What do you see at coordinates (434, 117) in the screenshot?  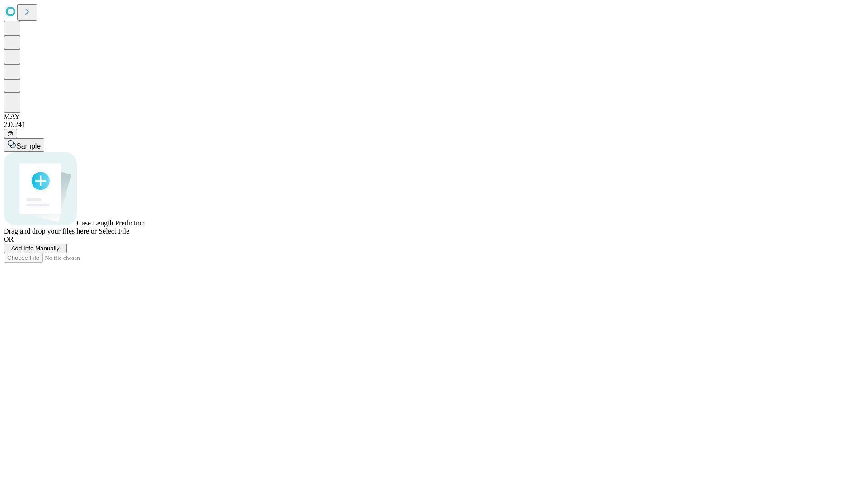 I see `div: MAY` at bounding box center [434, 117].